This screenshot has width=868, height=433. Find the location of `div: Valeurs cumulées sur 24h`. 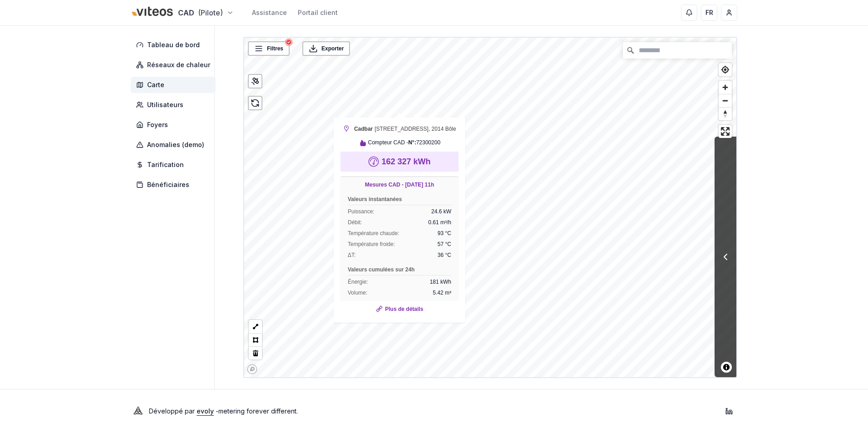

div: Valeurs cumulées sur 24h is located at coordinates (399, 270).